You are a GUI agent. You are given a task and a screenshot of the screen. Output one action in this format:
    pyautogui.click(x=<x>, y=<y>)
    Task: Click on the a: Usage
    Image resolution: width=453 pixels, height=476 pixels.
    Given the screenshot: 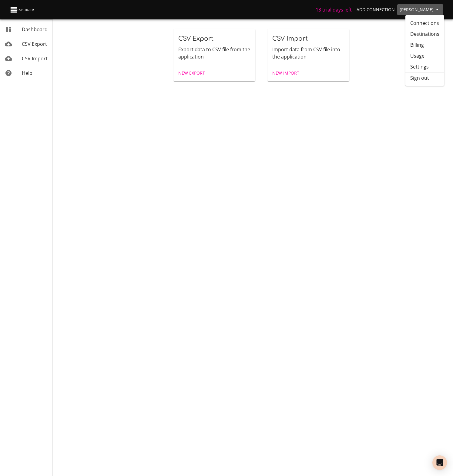 What is the action you would take?
    pyautogui.click(x=425, y=56)
    